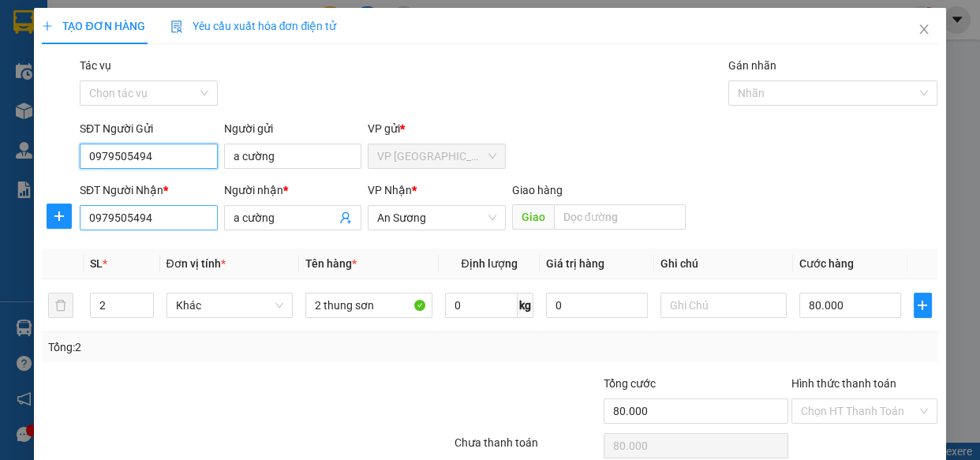 The image size is (980, 460). What do you see at coordinates (390, 191) in the screenshot?
I see `span: VP Nhận` at bounding box center [390, 191].